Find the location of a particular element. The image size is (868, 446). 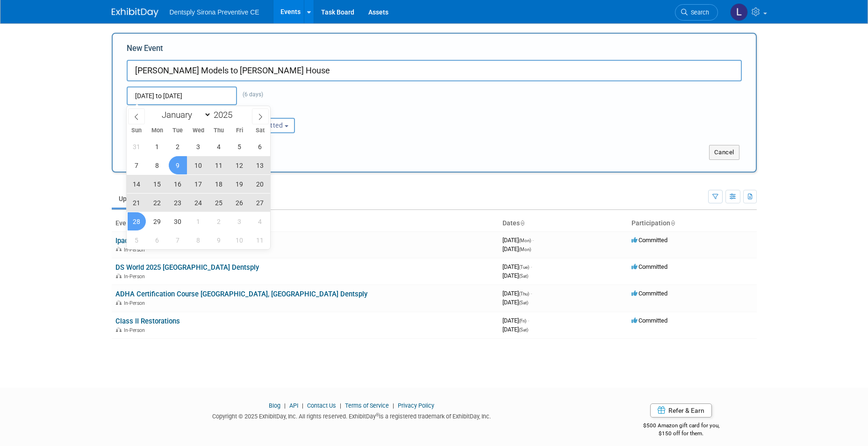

span: Dentsply Sirona Preventive CE is located at coordinates (214, 12).